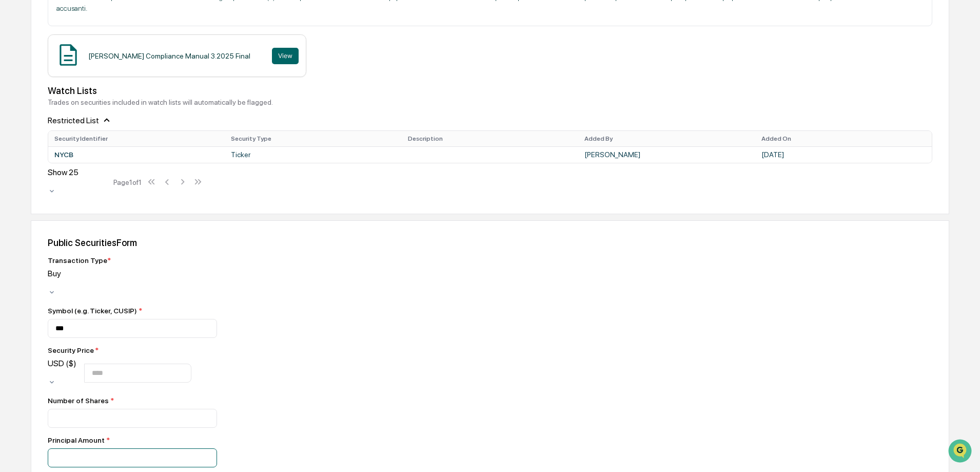 The height and width of the screenshot is (472, 980). Describe the element at coordinates (313, 154) in the screenshot. I see `td: Ticker` at that location.